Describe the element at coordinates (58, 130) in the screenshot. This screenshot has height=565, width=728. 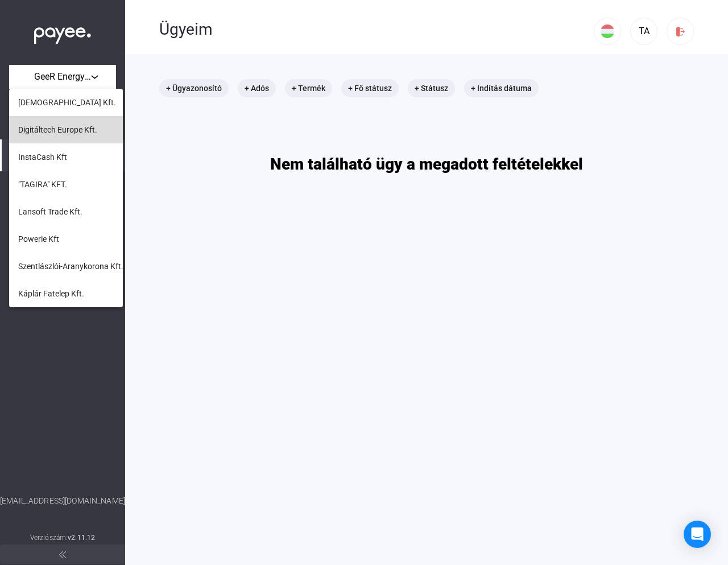
I see `span: Digitáltech Europe Kft.` at that location.